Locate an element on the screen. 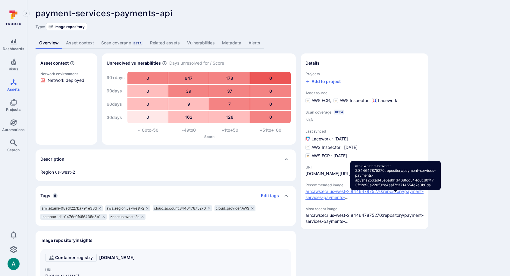 This screenshot has height=276, width=510. div: Add to project is located at coordinates (323, 81).